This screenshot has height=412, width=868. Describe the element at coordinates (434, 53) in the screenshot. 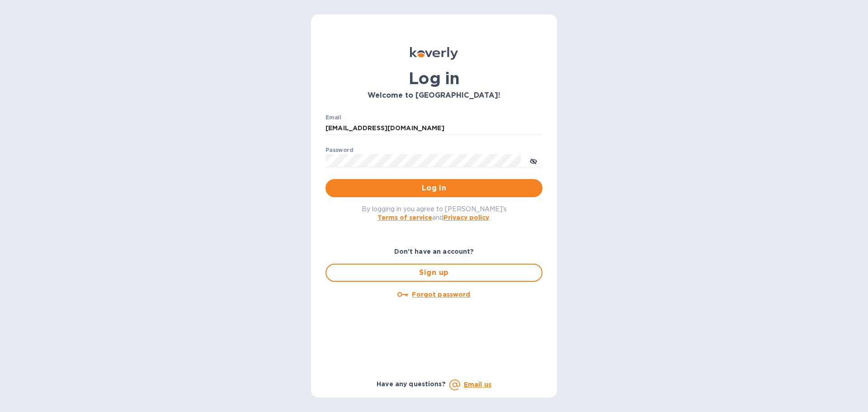

I see `img: Koverly` at that location.